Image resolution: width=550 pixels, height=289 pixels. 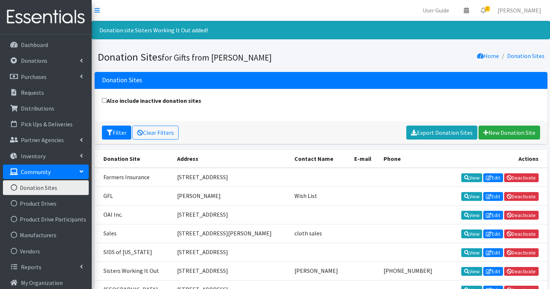 What do you see at coordinates (232, 159) in the screenshot?
I see `th: Address` at bounding box center [232, 159].